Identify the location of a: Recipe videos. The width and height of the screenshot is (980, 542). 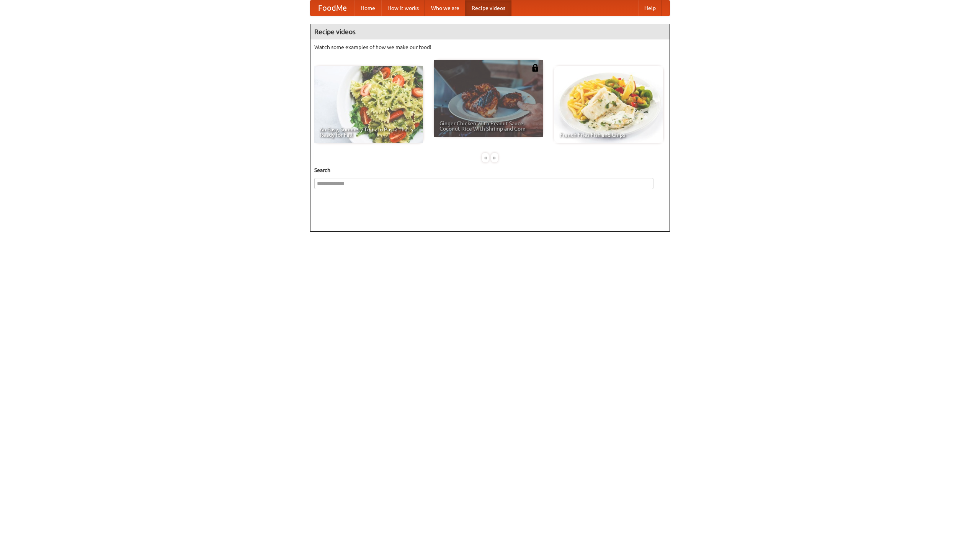
(489, 8).